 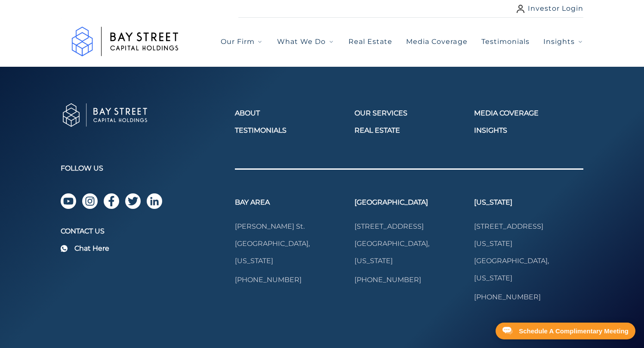 I want to click on button: What We Do, so click(x=306, y=42).